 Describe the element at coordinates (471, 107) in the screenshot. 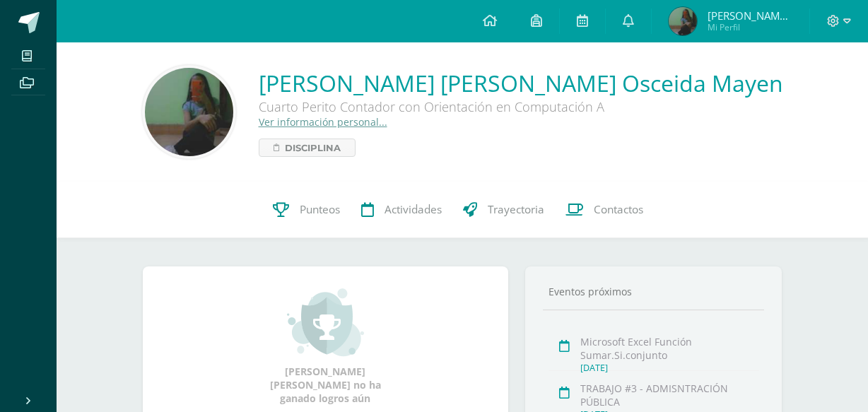

I see `div: Cuarto Perito Contador con Orientación en Computación A` at that location.